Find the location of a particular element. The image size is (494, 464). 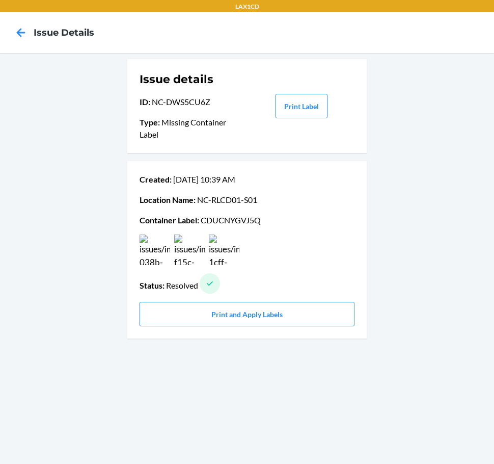

span: ID : is located at coordinates (145, 101).